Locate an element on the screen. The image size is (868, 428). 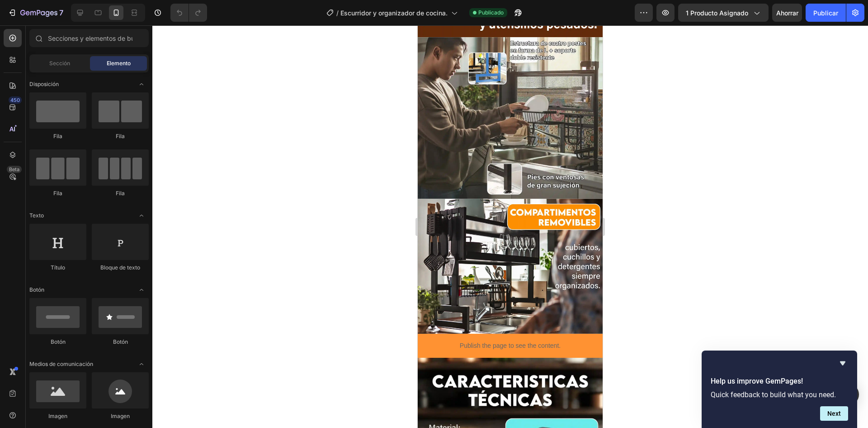
font: Texto is located at coordinates (37, 215).